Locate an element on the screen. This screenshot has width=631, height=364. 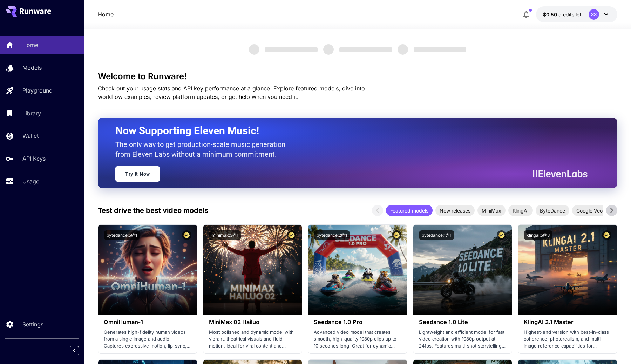
p: Most polished and dynamic model with vibrant, theatrical visuals and fluid motion. Ideal for vira... is located at coordinates (253, 339).